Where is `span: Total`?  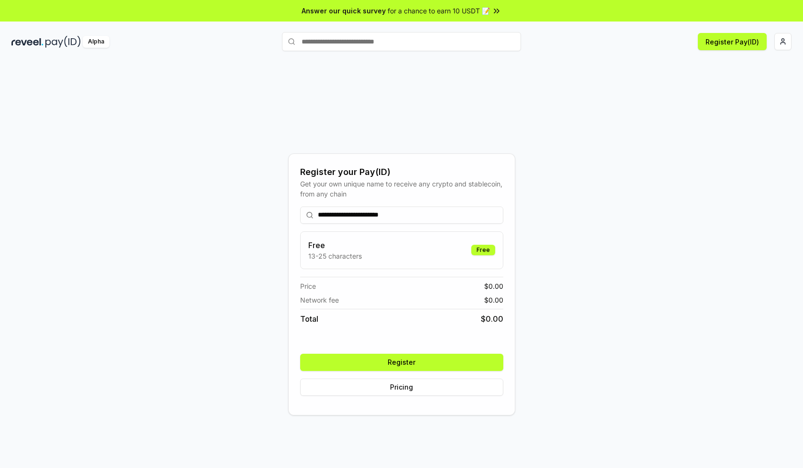
span: Total is located at coordinates (309, 319).